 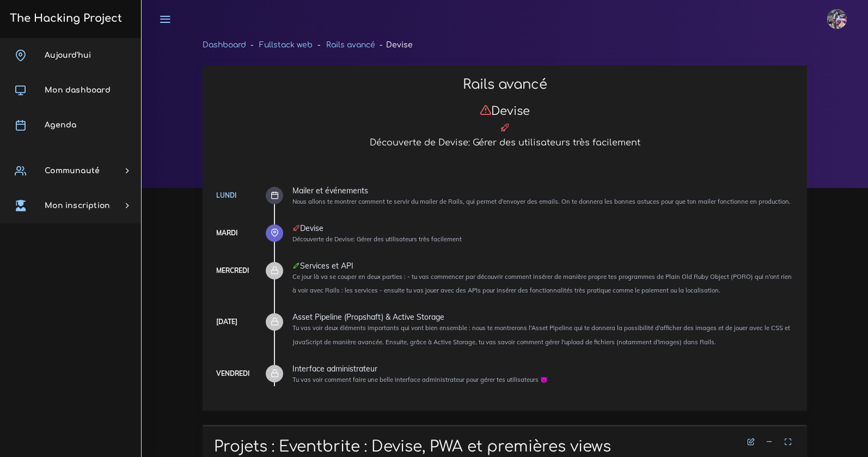 I want to click on small: Tu vas voir deux éléments importants qui vont bien ensemble : nous te montrerons l'Asset Pipeline..., so click(x=541, y=334).